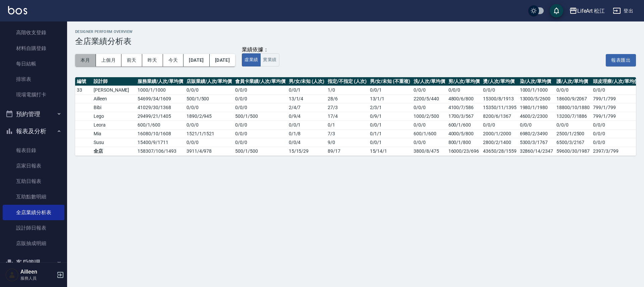  Describe the element at coordinates (34, 151) in the screenshot. I see `a: 報表目錄` at that location.